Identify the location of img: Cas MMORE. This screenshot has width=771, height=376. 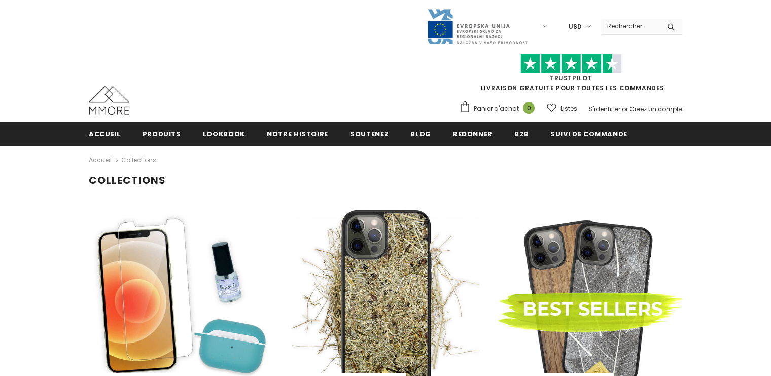
(109, 100).